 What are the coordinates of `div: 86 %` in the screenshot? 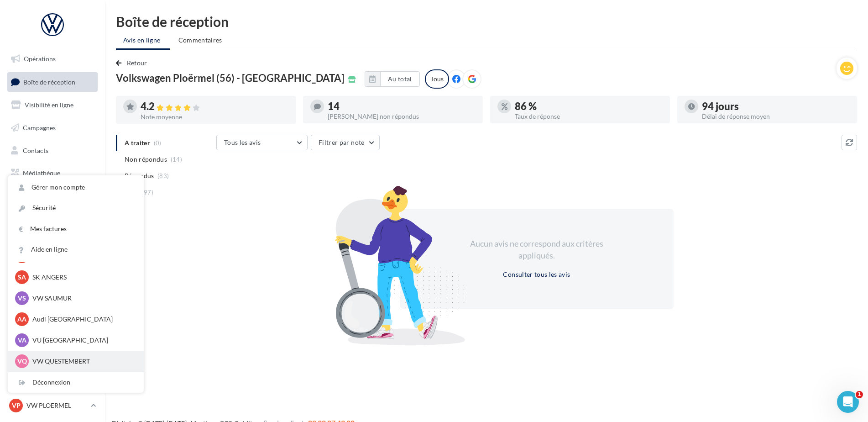 It's located at (588, 106).